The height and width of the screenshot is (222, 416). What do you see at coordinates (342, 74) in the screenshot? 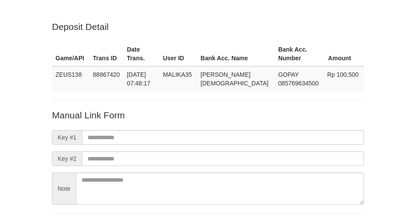
I see `span: Rp 100,500` at bounding box center [342, 74].